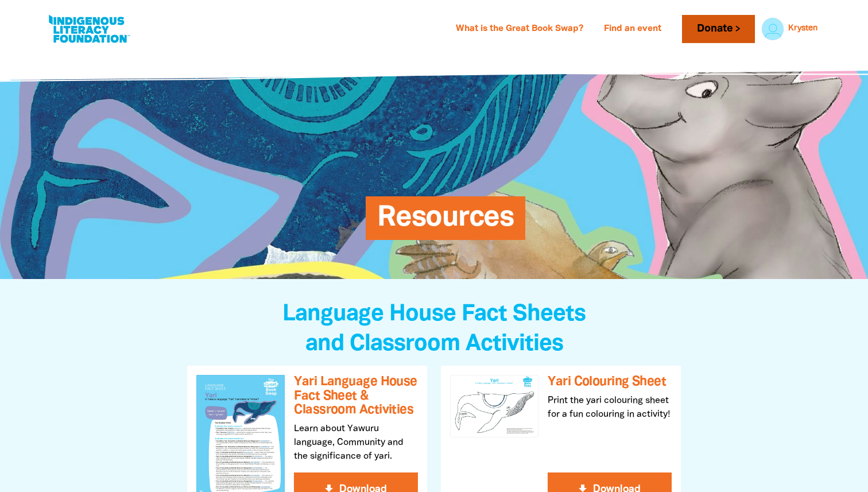 This screenshot has height=492, width=868. I want to click on a: Find an event, so click(633, 29).